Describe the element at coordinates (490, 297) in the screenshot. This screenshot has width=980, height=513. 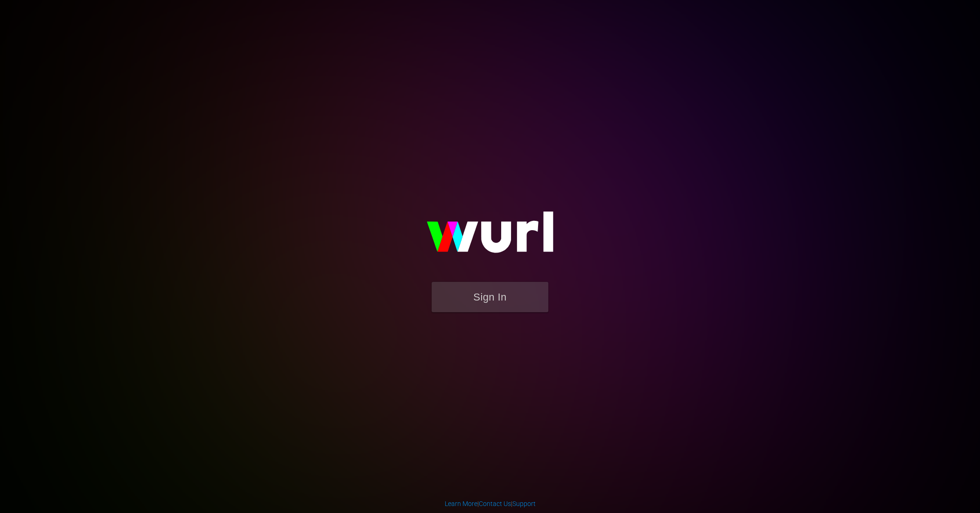
I see `button: Sign In` at that location.